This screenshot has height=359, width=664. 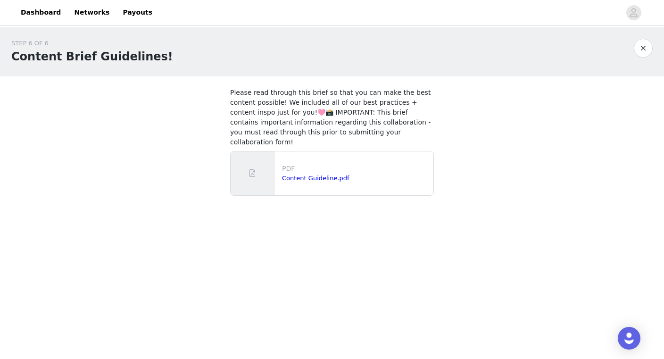 What do you see at coordinates (92, 57) in the screenshot?
I see `h1: Content Brief Guidelines!` at bounding box center [92, 57].